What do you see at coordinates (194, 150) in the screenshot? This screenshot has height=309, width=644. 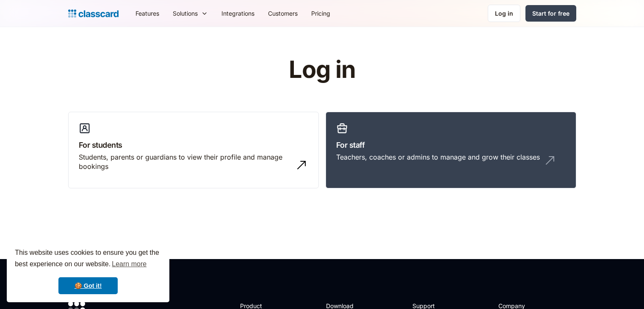 I see `a: For studentsStudents, parents or guardians to view their profile and manage bookings` at bounding box center [194, 150].